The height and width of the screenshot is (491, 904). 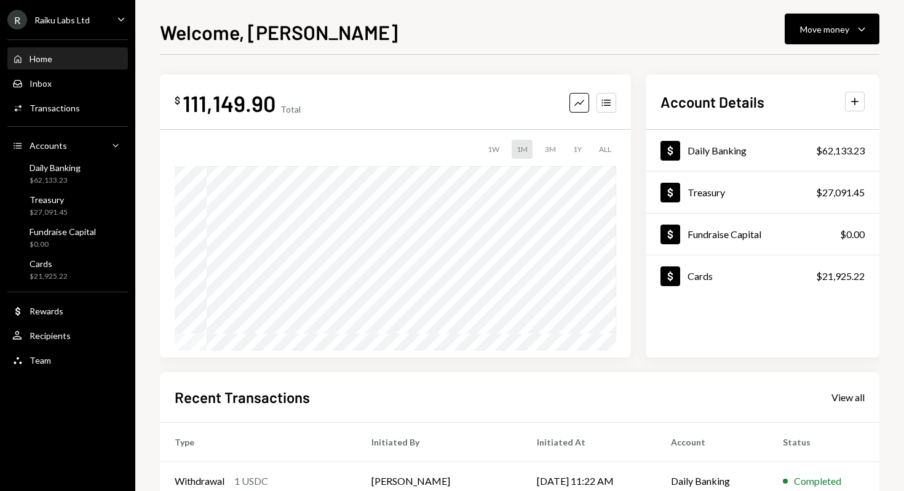 What do you see at coordinates (439, 441) in the screenshot?
I see `th: Initiated By` at bounding box center [439, 441].